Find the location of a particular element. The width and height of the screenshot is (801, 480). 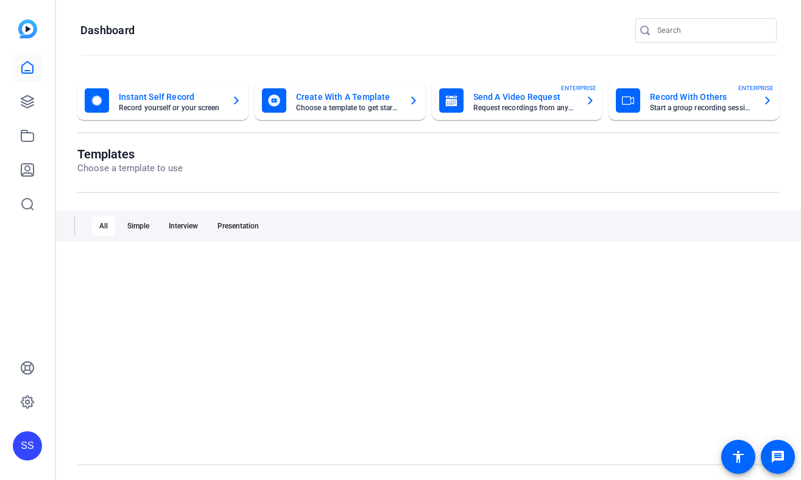

div: SS is located at coordinates (27, 446).